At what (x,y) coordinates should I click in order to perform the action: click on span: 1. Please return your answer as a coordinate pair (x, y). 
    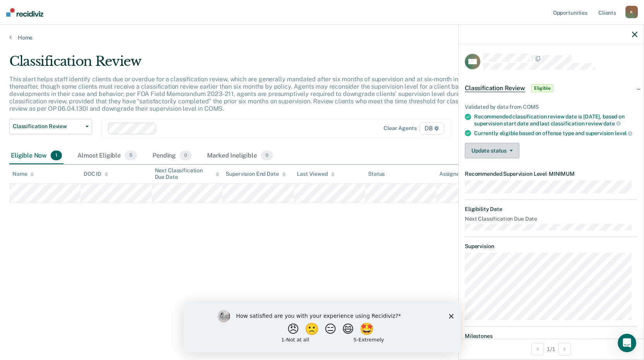
    Looking at the image, I should click on (56, 156).